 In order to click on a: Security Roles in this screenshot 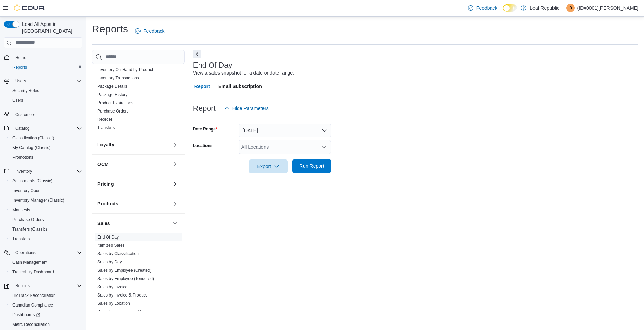, I will do `click(26, 91)`.